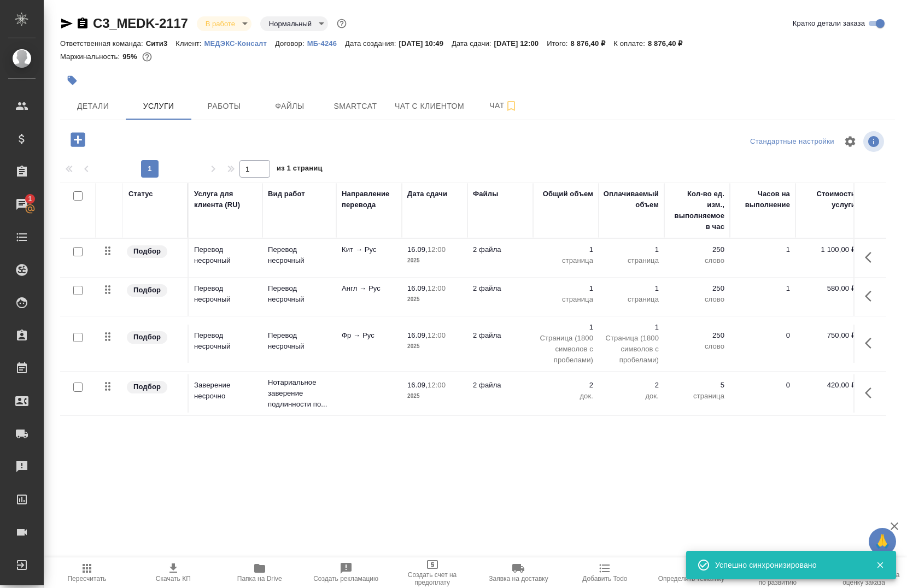  Describe the element at coordinates (141, 194) in the screenshot. I see `div: Статус` at that location.